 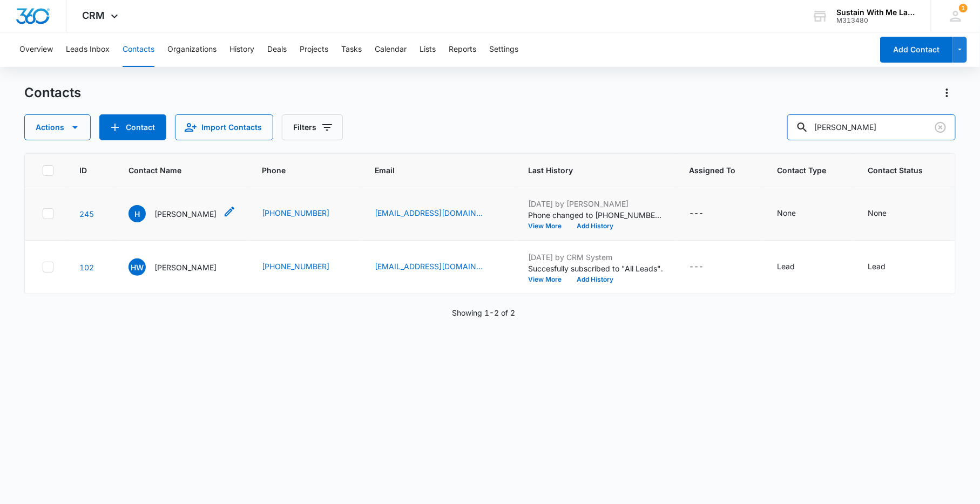 I want to click on span: ID, so click(x=83, y=170).